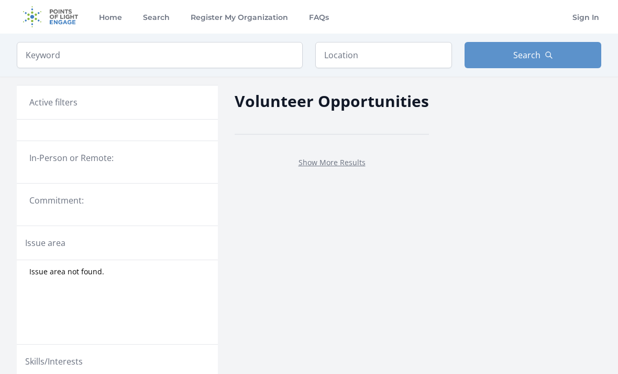 Image resolution: width=618 pixels, height=374 pixels. What do you see at coordinates (54, 361) in the screenshot?
I see `legend: Skills/Interests` at bounding box center [54, 361].